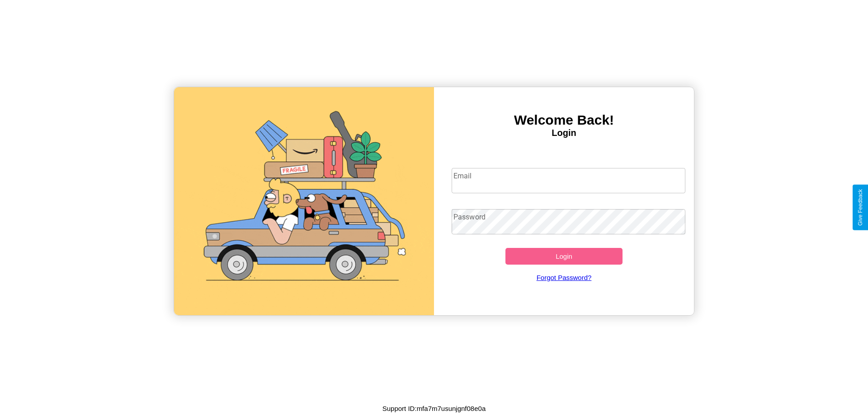  Describe the element at coordinates (860, 207) in the screenshot. I see `div: Give Feedback` at that location.